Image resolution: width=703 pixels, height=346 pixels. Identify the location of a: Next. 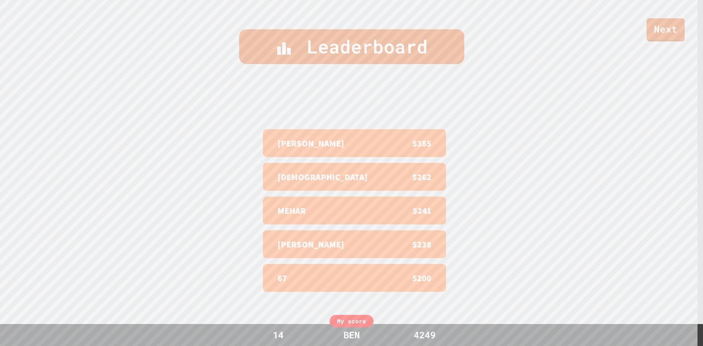
(665, 30).